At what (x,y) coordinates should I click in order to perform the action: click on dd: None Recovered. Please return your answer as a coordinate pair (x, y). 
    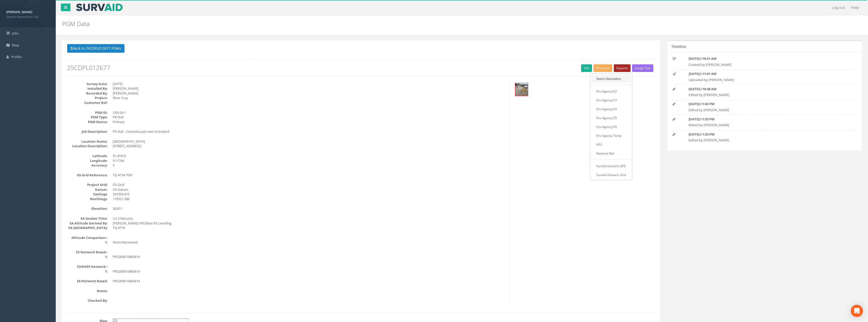
    Looking at the image, I should click on (309, 242).